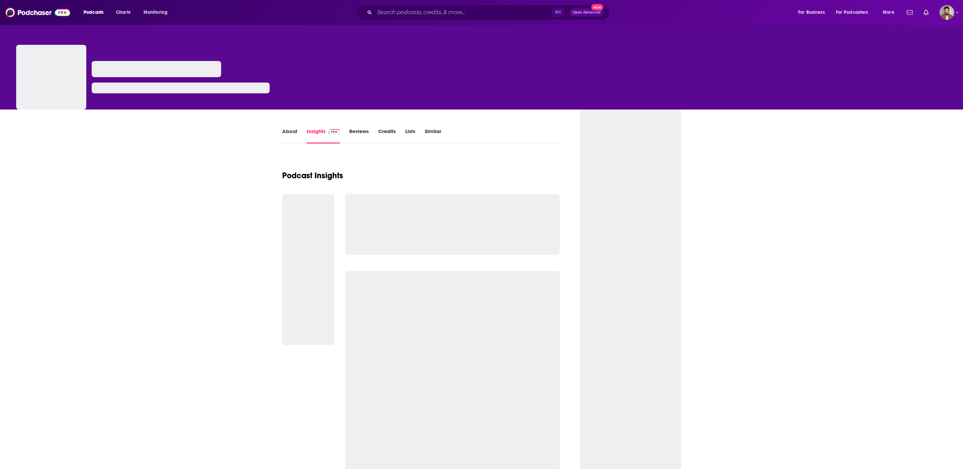  Describe the element at coordinates (410, 136) in the screenshot. I see `a: Lists` at that location.